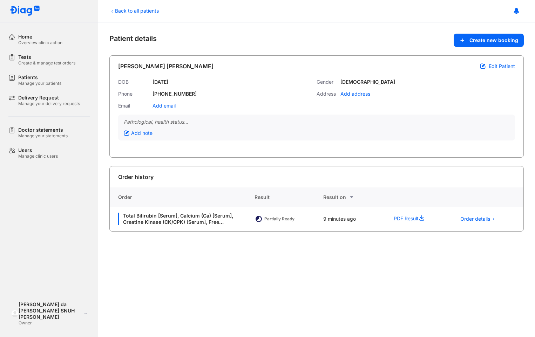  Describe the element at coordinates (49, 98) in the screenshot. I see `div: Delivery Request` at that location.